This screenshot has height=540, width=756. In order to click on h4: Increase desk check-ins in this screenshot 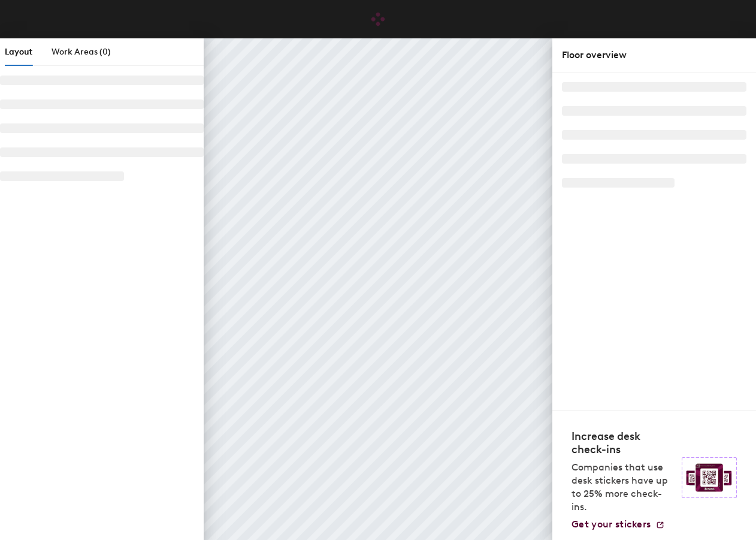, I will do `click(623, 443)`.